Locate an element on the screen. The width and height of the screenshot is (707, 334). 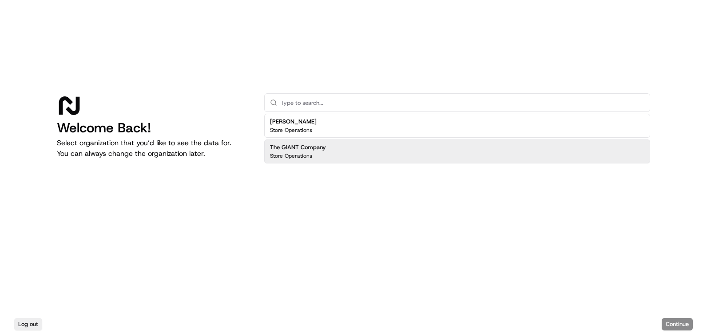
h2: The GIANT Company is located at coordinates (298, 147).